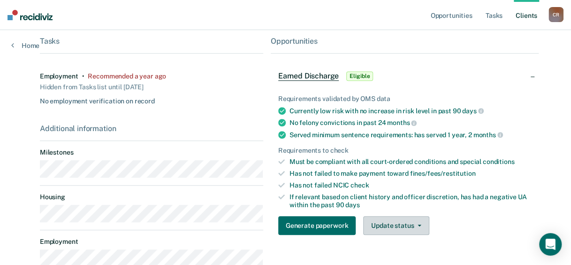 This screenshot has width=571, height=265. Describe the element at coordinates (410, 201) in the screenshot. I see `div: If relevant based on client history and officer discretion, has had a negative UA within the past 90` at that location.